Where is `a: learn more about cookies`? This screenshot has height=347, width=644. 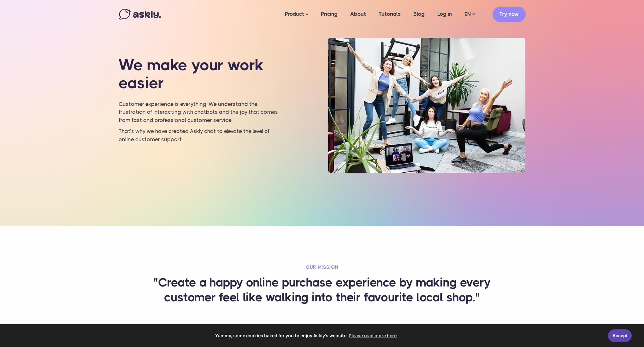
a: learn more about cookies is located at coordinates (373, 335).